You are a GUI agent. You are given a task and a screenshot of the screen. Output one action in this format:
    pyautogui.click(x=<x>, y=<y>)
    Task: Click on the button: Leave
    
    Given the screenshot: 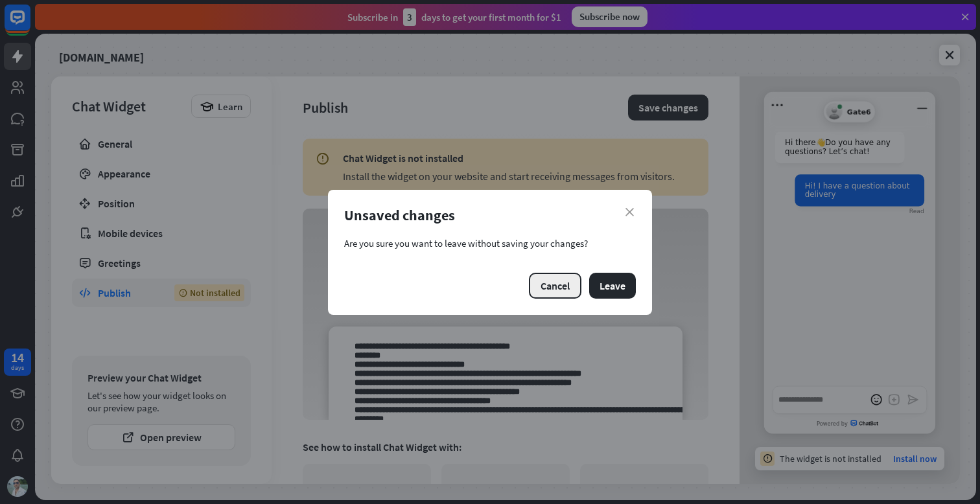 What is the action you would take?
    pyautogui.click(x=612, y=286)
    